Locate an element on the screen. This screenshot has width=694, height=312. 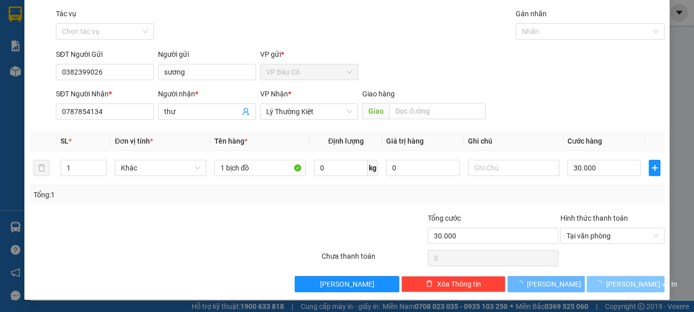
span: user-add is located at coordinates (246, 112).